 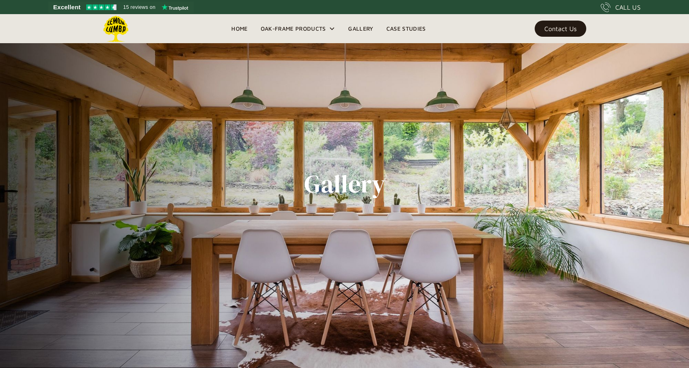 I want to click on a: Case Studies, so click(x=406, y=29).